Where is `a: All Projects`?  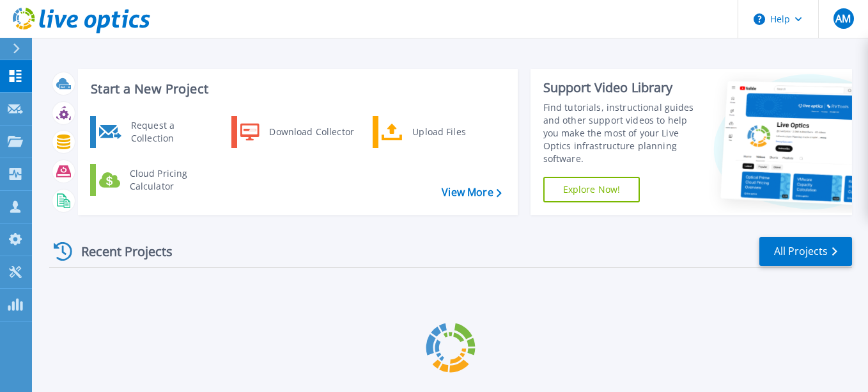
a: All Projects is located at coordinates (805, 251).